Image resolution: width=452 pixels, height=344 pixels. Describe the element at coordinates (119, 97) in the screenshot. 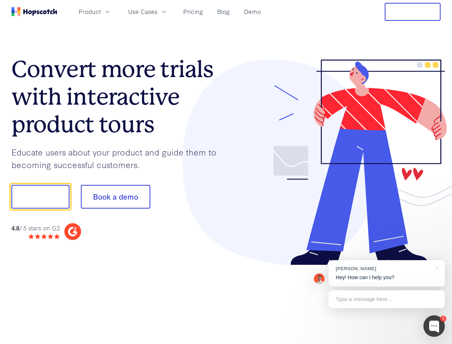

I see `h1: Convert more trials with interactive product tours` at that location.